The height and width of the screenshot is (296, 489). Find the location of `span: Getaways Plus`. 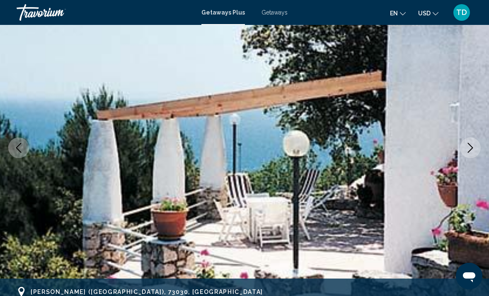

span: Getaways Plus is located at coordinates (223, 12).